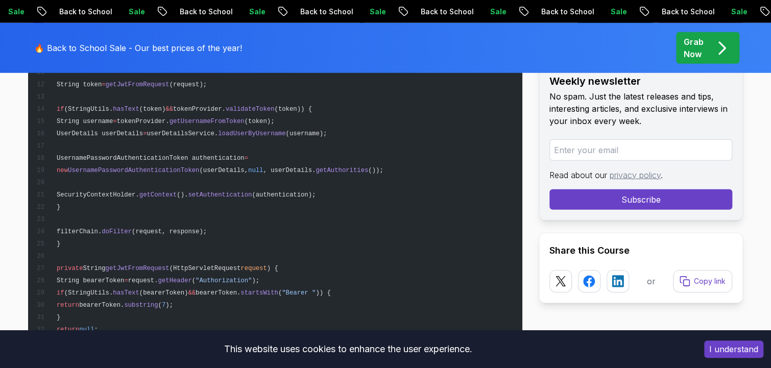 Image resolution: width=771 pixels, height=368 pixels. I want to click on span: getContext, so click(158, 195).